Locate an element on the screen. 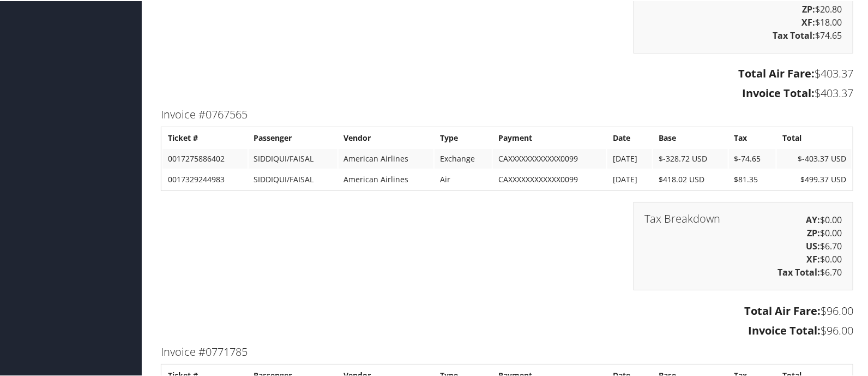 This screenshot has width=868, height=376. th: Base is located at coordinates (690, 137).